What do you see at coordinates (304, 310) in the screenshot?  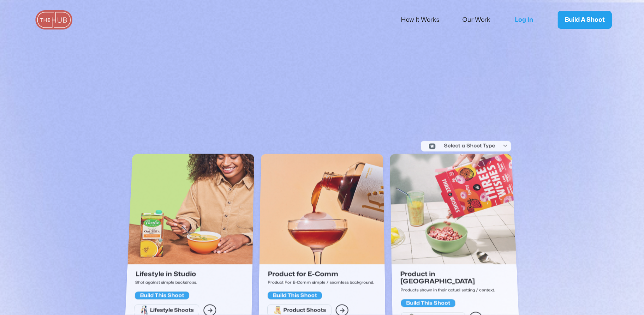 I see `div: Product Shoots` at bounding box center [304, 310].